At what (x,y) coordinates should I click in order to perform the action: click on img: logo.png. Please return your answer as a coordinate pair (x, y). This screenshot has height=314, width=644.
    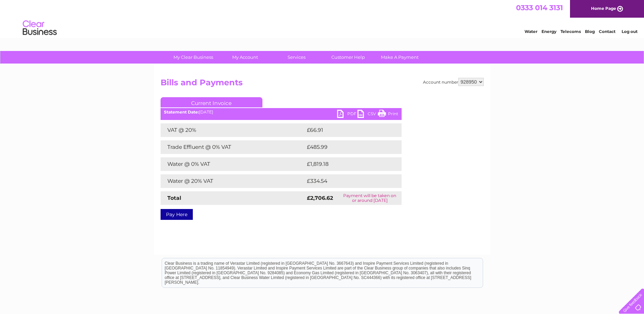
    Looking at the image, I should click on (40, 28).